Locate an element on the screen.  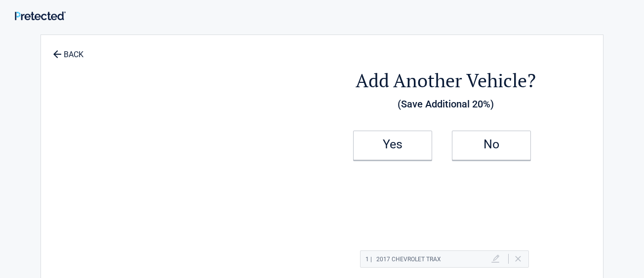
h2: No is located at coordinates (491, 145).